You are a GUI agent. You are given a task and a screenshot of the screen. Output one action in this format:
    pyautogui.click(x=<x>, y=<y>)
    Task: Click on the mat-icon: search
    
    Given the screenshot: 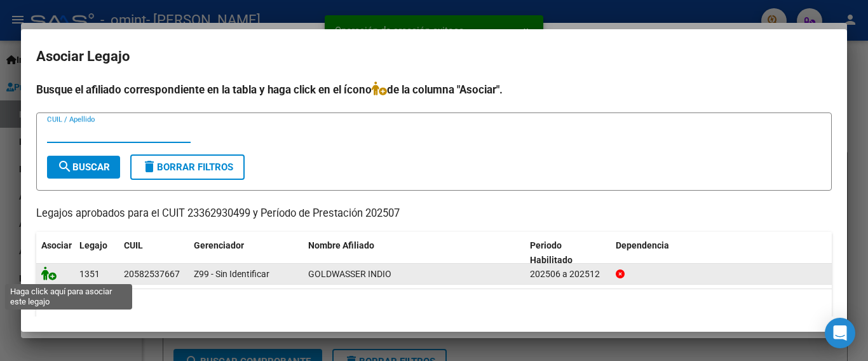 What is the action you would take?
    pyautogui.click(x=65, y=167)
    